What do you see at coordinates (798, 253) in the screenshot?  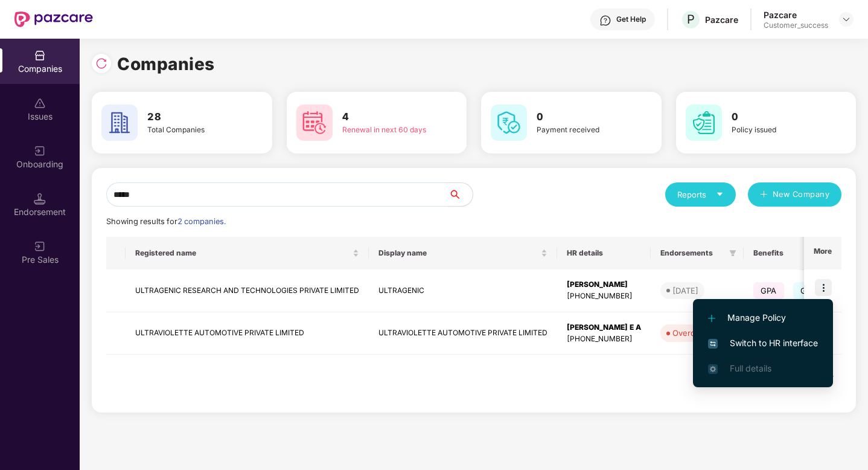 I see `th: Benefits` at bounding box center [798, 253].